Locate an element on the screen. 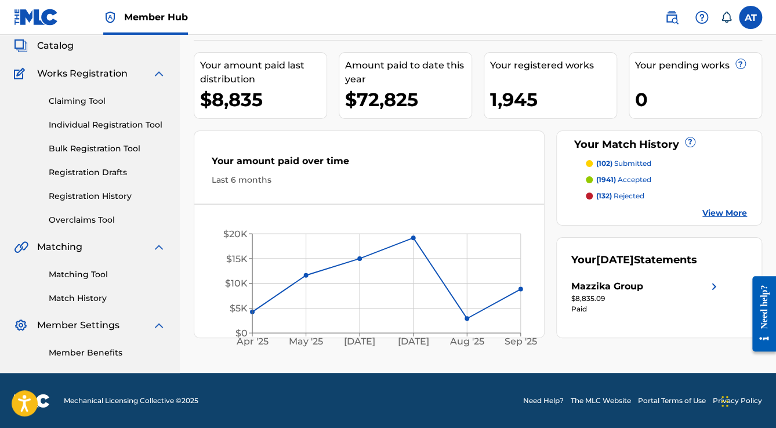 The height and width of the screenshot is (428, 776). div: Drag is located at coordinates (725, 401).